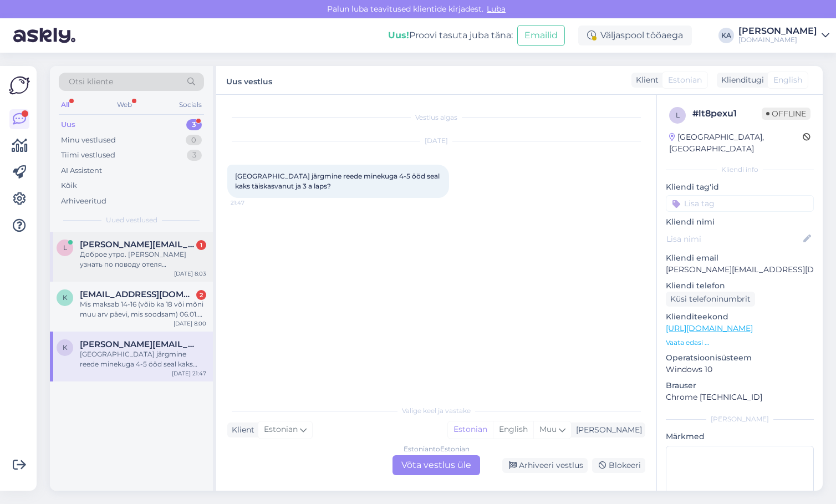 Image resolution: width=836 pixels, height=504 pixels. What do you see at coordinates (740, 258) in the screenshot?
I see `p: Kliendi email` at bounding box center [740, 258].